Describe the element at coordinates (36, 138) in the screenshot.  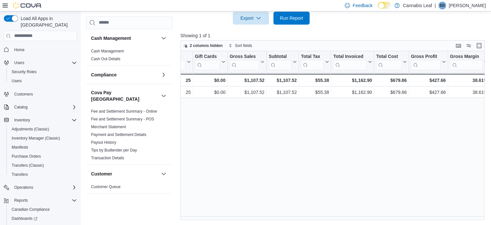
I see `span: Inventory Manager (Classic)` at that location.